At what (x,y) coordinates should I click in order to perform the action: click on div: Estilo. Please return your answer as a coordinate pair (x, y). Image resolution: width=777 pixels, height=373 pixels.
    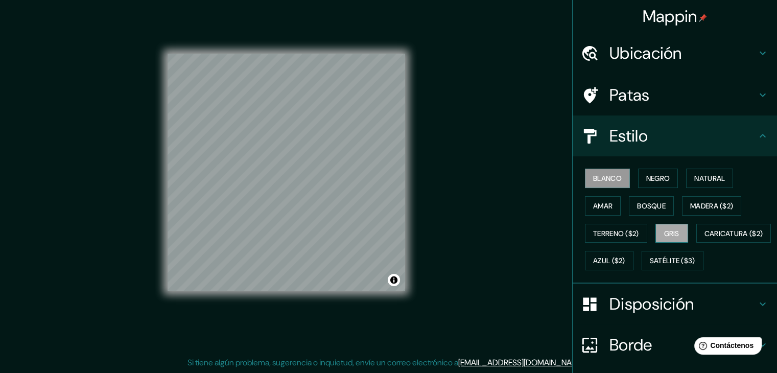
    Looking at the image, I should click on (674, 136).